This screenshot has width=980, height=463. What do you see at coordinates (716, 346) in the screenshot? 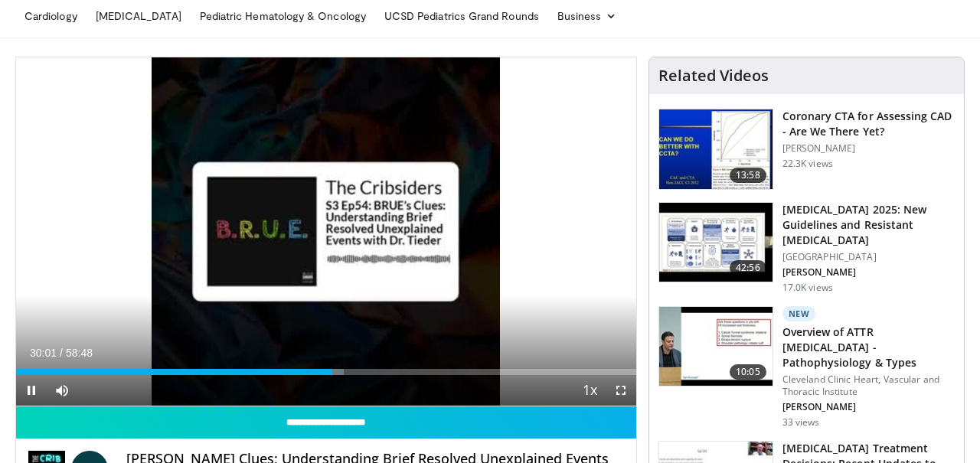
I see `img: 2f83149f-471f-45a5-8edf-b959582daf19.150x105_q85_crop-smart_upscale.jpg` at bounding box center [716, 346].